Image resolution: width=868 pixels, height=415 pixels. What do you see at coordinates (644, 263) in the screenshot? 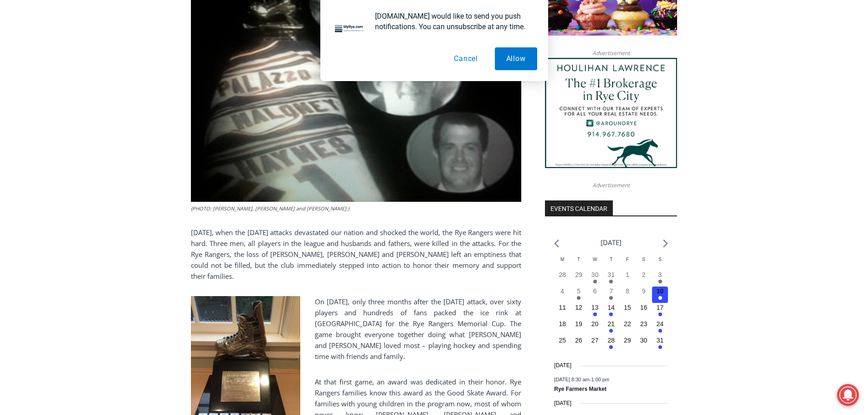
I see `div: Saturday` at bounding box center [644, 263].